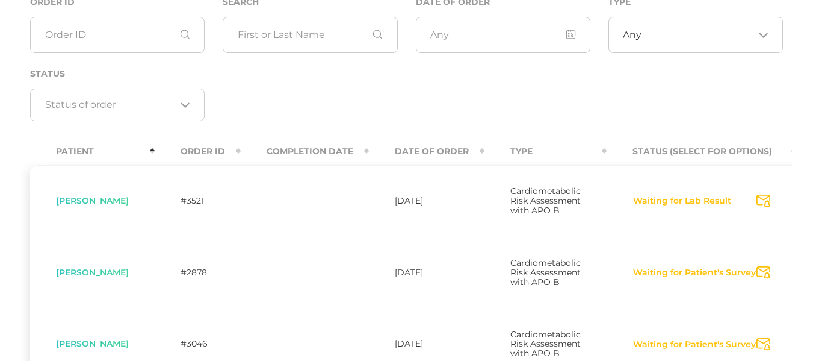 This screenshot has height=361, width=813. I want to click on th: Status (Select for Options) : activate to sort column ascending, so click(701, 151).